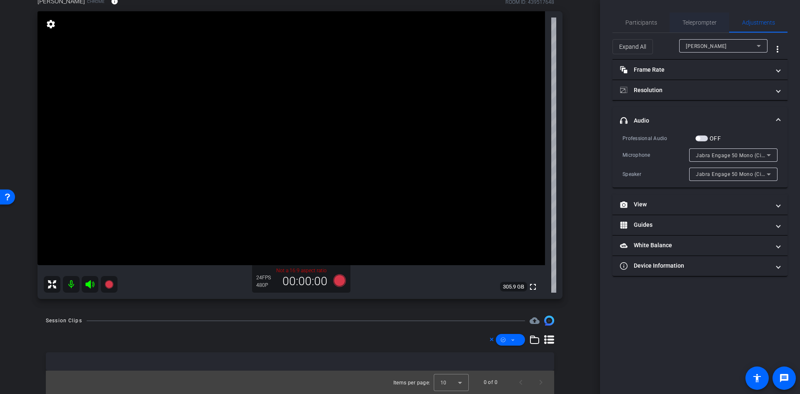 The image size is (800, 394). Describe the element at coordinates (656, 174) in the screenshot. I see `div: Speaker` at that location.